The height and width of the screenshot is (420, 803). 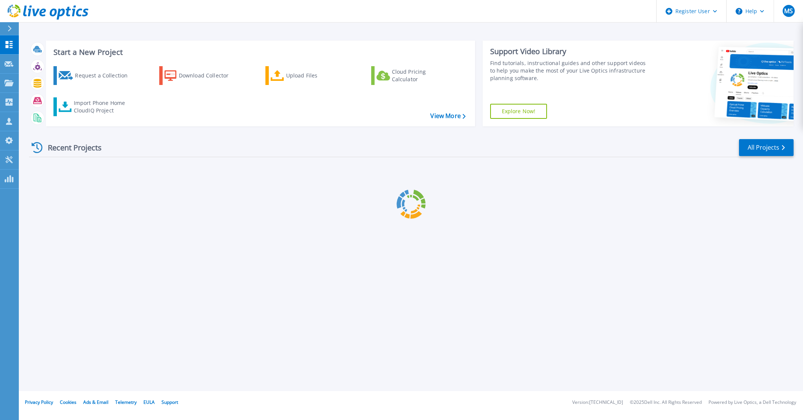 What do you see at coordinates (307, 76) in the screenshot?
I see `a: Upload Files` at bounding box center [307, 76].